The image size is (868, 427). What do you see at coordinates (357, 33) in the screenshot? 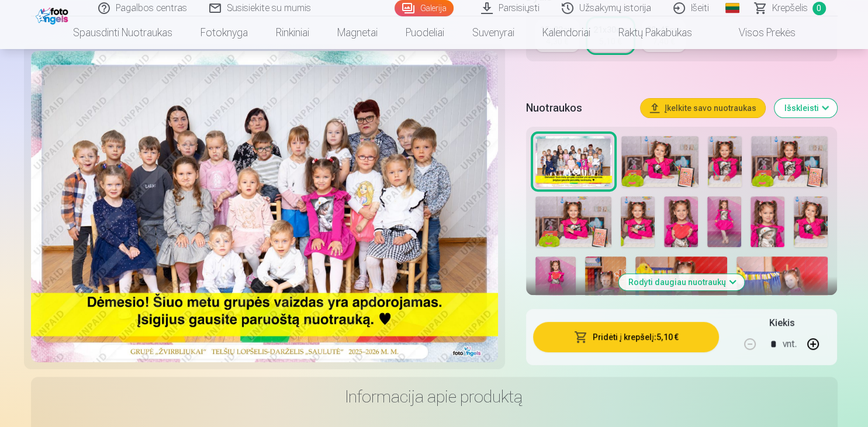
I see `a: Magnetai` at bounding box center [357, 33].